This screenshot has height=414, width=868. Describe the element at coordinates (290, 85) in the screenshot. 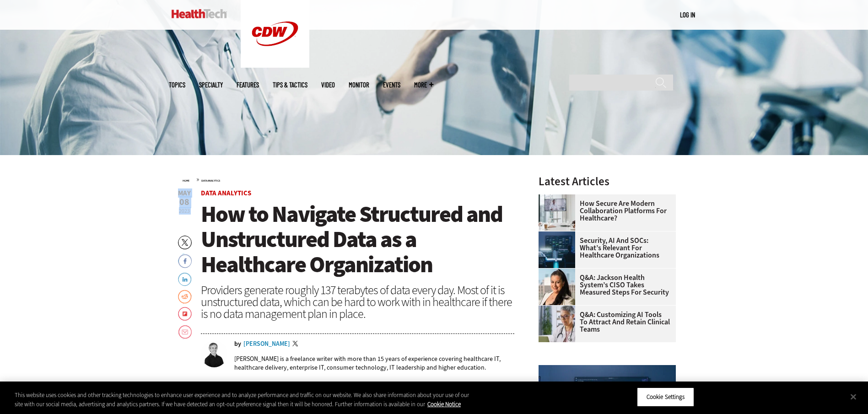

I see `a: Tips & Tactics` at that location.